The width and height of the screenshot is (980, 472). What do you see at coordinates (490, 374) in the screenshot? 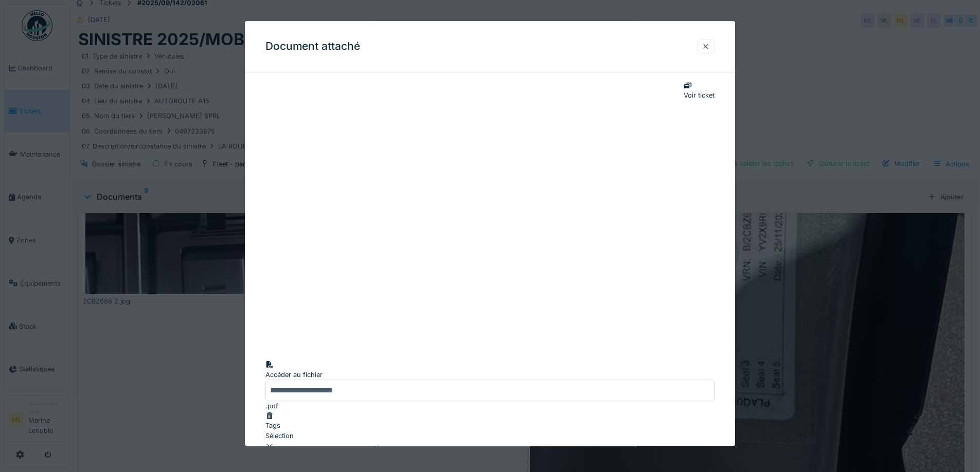
I see `div: Accéder au fichier` at bounding box center [490, 374].